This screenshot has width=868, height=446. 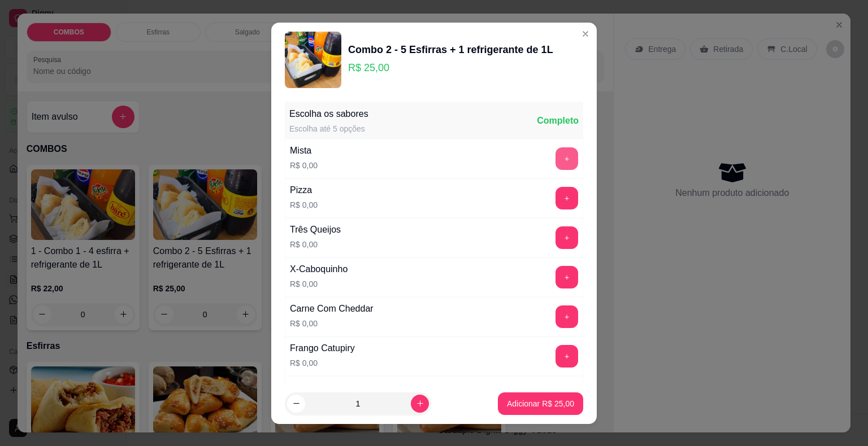 I want to click on p: Adicionar R$ 25,00, so click(x=540, y=404).